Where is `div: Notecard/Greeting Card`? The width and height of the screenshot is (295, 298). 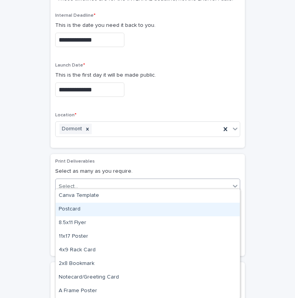
div: Notecard/Greeting Card is located at coordinates (148, 277).